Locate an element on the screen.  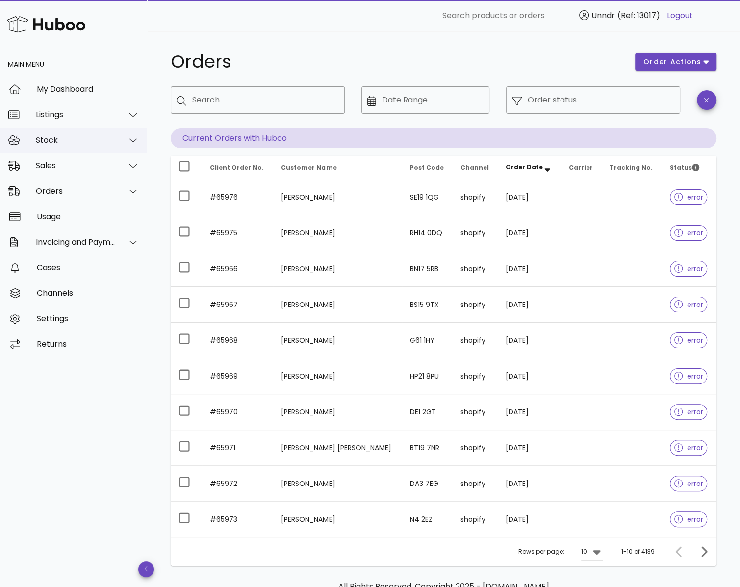
div: 10Rows per page: is located at coordinates (592, 552).